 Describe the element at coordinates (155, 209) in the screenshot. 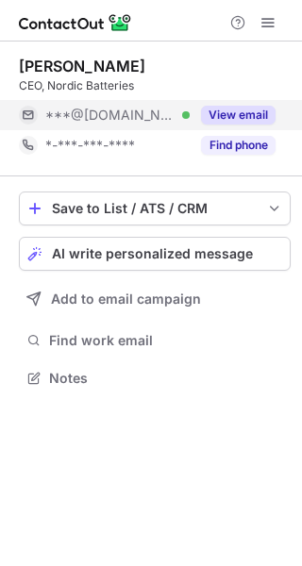

I see `div: Save to List / ATS / CRM` at that location.